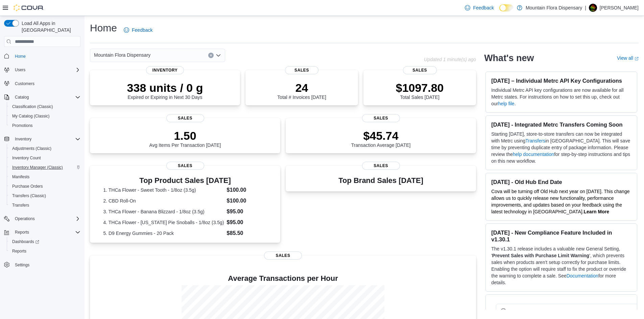 The height and width of the screenshot is (319, 644). I want to click on button: Open list of options, so click(219, 56).